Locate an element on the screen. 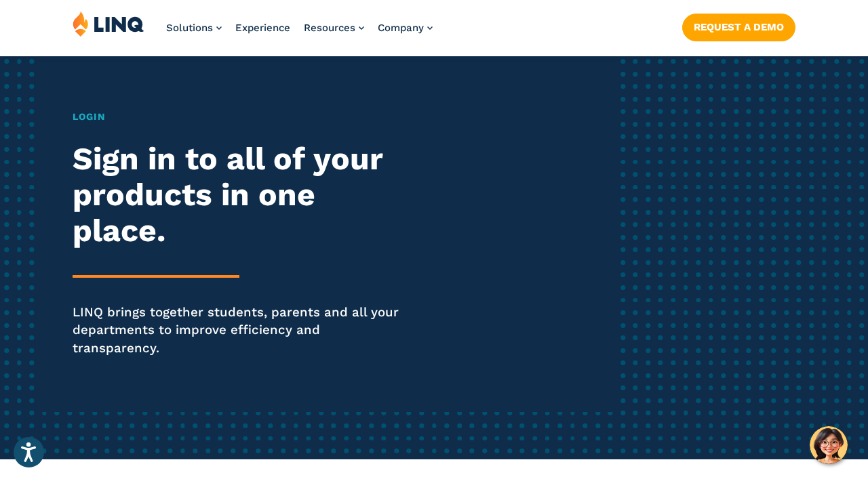 This screenshot has width=868, height=481. nav: Button Navigation is located at coordinates (739, 25).